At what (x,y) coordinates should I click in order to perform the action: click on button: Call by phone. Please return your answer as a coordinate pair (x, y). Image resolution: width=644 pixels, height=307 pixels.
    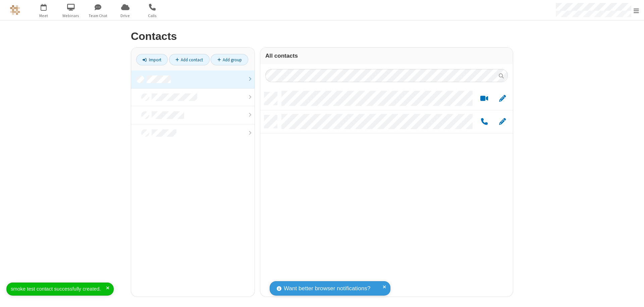
    Looking at the image, I should click on (484, 121).